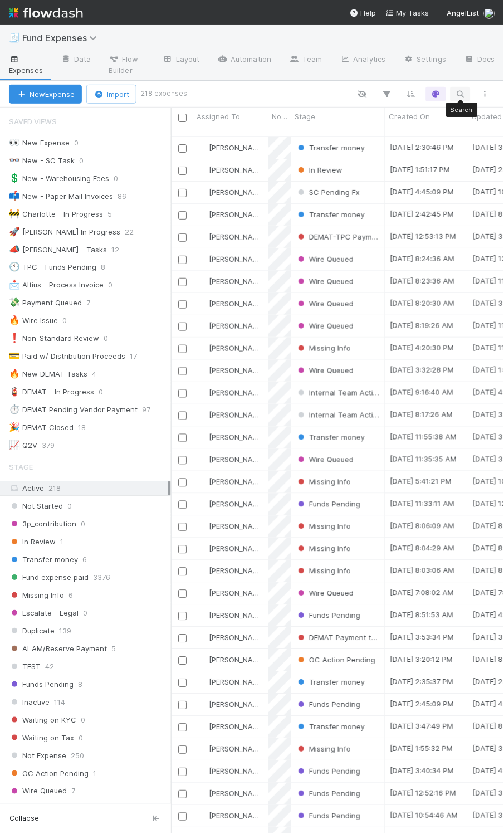  What do you see at coordinates (328, 817) in the screenshot?
I see `span: Funds Pending` at bounding box center [328, 817].